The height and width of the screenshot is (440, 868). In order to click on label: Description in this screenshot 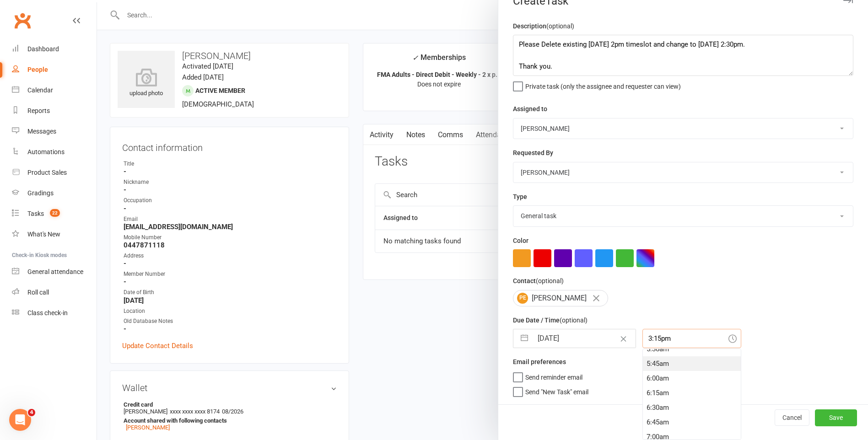, I will do `click(543, 26)`.